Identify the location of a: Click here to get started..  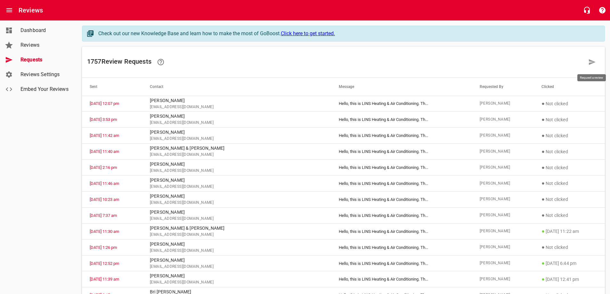
(308, 33).